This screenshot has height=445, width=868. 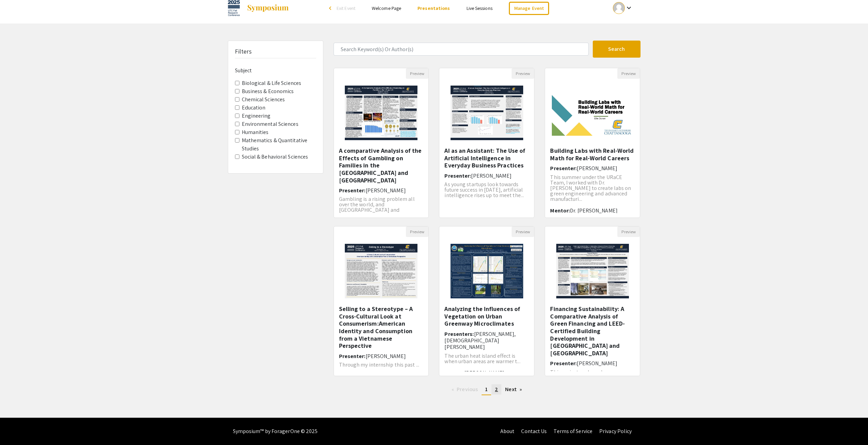 What do you see at coordinates (592, 154) in the screenshot?
I see `h5: Building Labs with Real-World Math for Real-World Careers` at bounding box center [592, 154].